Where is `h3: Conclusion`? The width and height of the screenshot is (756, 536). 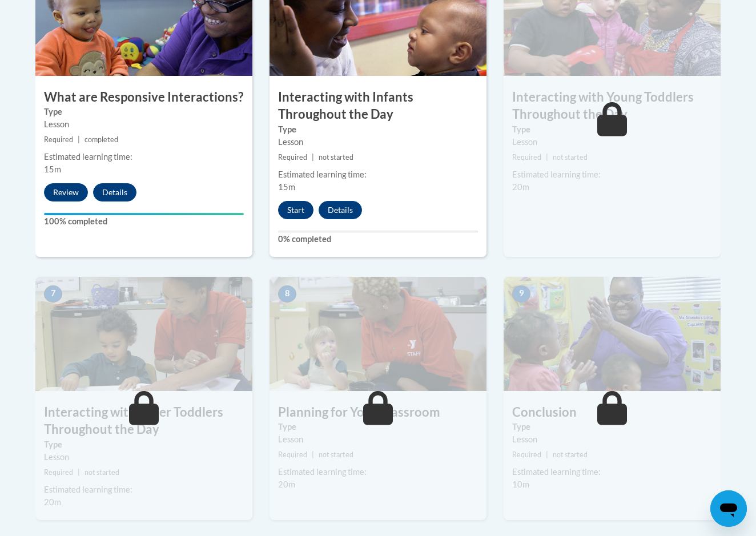 h3: Conclusion is located at coordinates (612, 412).